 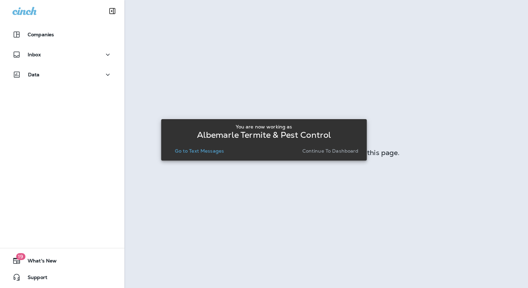 I want to click on p: Data, so click(x=34, y=75).